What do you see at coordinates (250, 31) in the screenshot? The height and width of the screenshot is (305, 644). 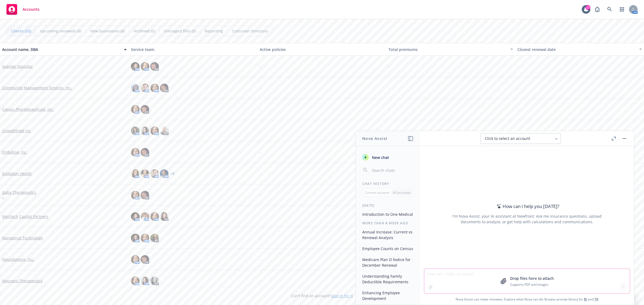 I see `span: Customer Directory` at bounding box center [250, 31].